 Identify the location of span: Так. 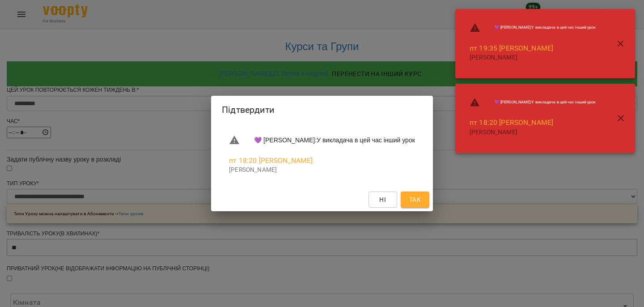
(415, 199).